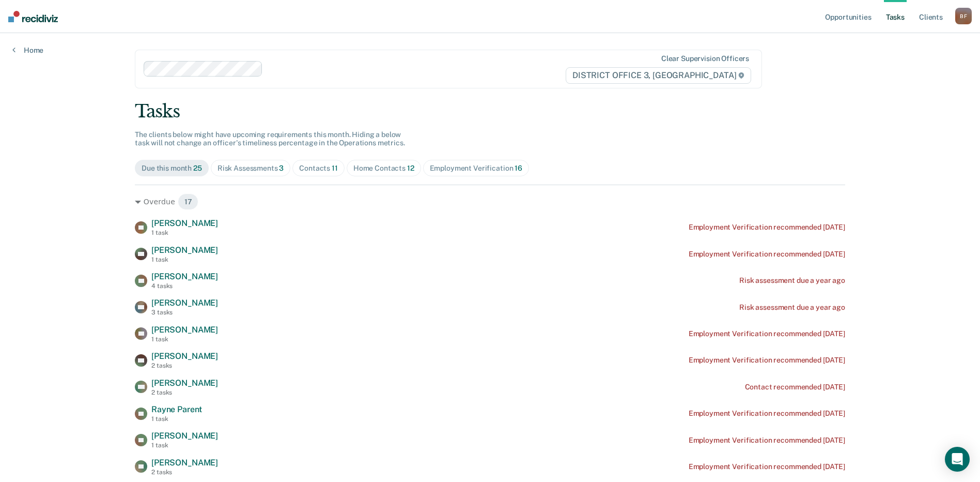  What do you see at coordinates (411, 168) in the screenshot?
I see `span: 12` at bounding box center [411, 168].